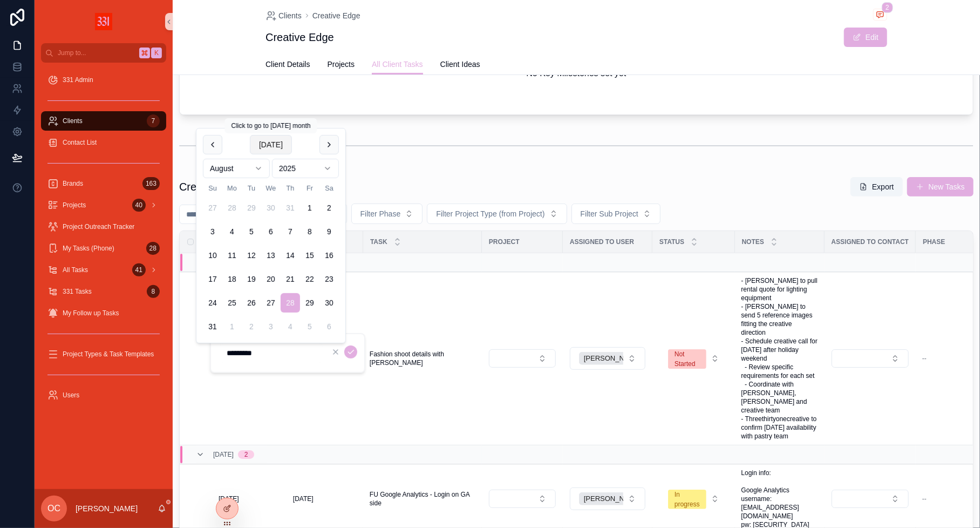 The height and width of the screenshot is (528, 980). I want to click on th: Sunday, so click(213, 188).